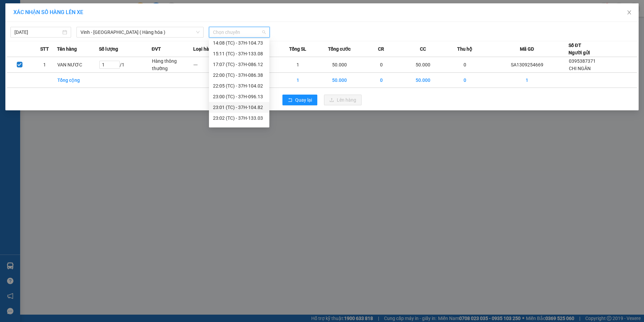 Image resolution: width=644 pixels, height=322 pixels. What do you see at coordinates (78, 65) in the screenshot?
I see `td: VAN NƯƠC` at bounding box center [78, 65].